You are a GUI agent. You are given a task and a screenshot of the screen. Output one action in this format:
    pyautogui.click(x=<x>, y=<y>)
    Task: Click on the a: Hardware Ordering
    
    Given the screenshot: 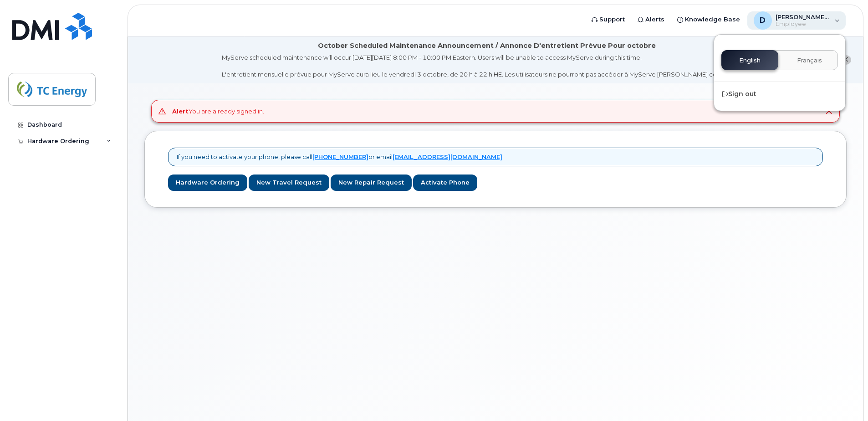 What is the action you would take?
    pyautogui.click(x=208, y=183)
    